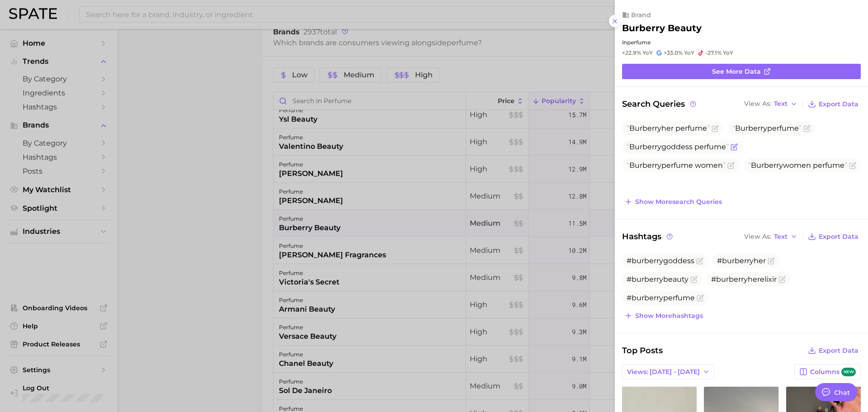 The width and height of the screenshot is (868, 412). What do you see at coordinates (658, 279) in the screenshot?
I see `span: #burberrybeauty` at bounding box center [658, 279].